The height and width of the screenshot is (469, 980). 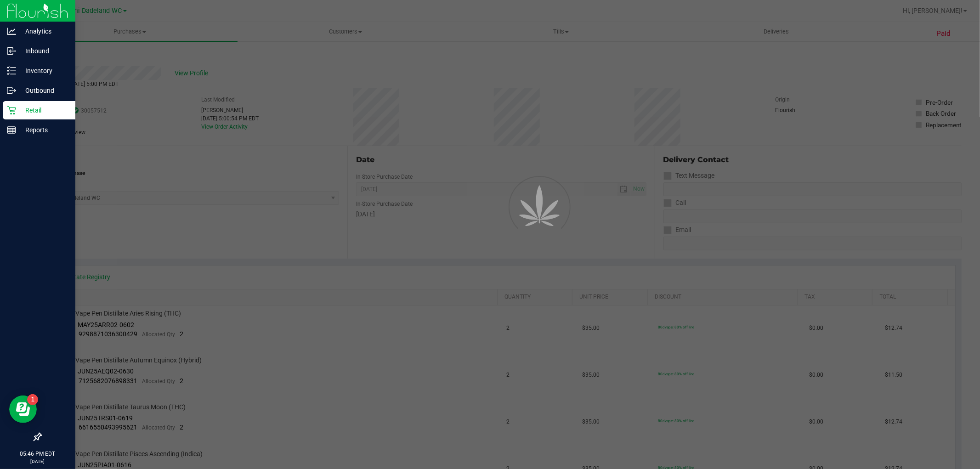 I want to click on p: Retail, so click(x=44, y=110).